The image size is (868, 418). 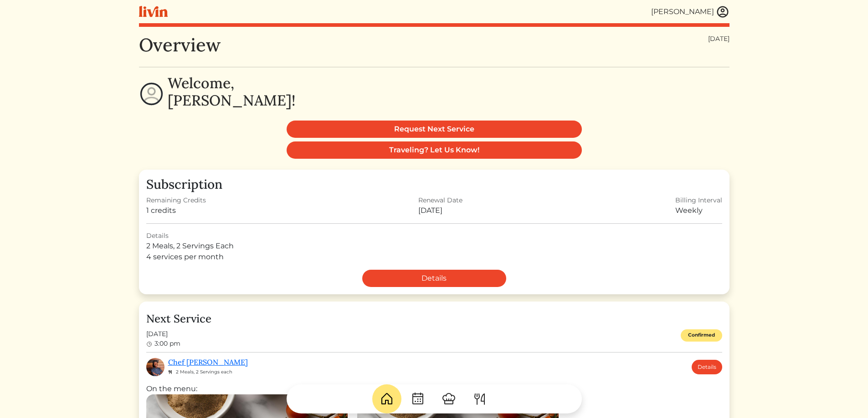 What do you see at coordinates (434, 129) in the screenshot?
I see `a: Request Next Service` at bounding box center [434, 129].